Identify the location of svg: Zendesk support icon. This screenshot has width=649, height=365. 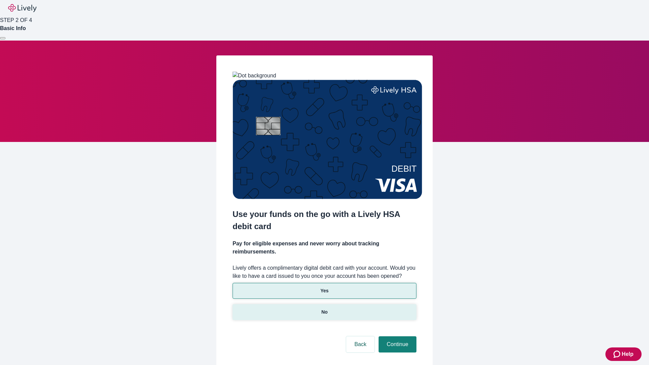
(618, 354).